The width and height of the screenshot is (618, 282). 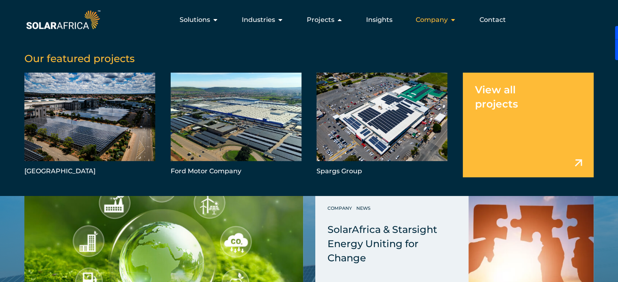 What do you see at coordinates (341, 208) in the screenshot?
I see `a: Company` at bounding box center [341, 208].